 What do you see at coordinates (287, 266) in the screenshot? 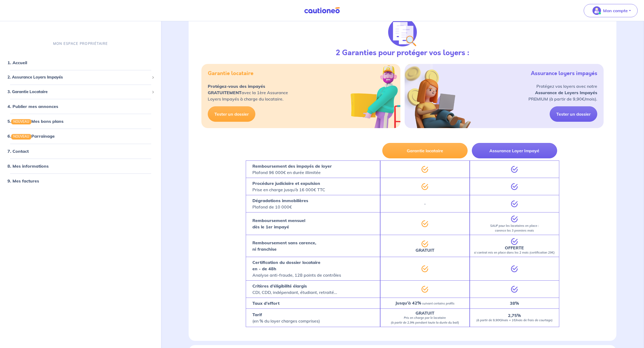
I see `strong: Certification du dossier locataire en - de 48h` at bounding box center [287, 266].